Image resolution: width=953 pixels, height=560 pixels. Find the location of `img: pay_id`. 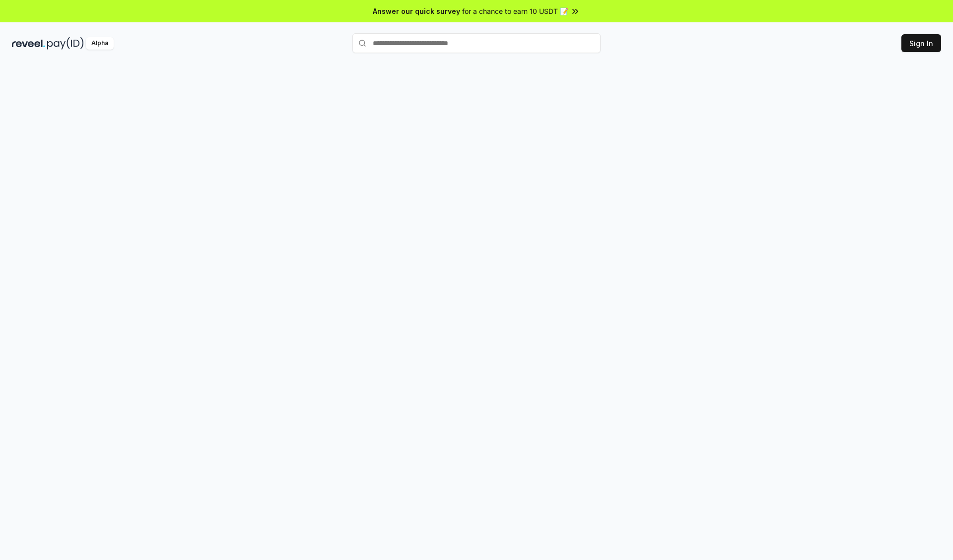

img: pay_id is located at coordinates (66, 43).